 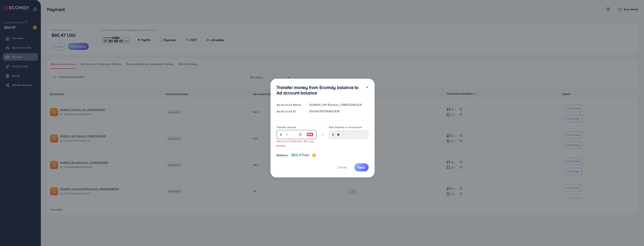 What do you see at coordinates (290, 105) in the screenshot?
I see `div: Ad Account Name` at bounding box center [290, 105].